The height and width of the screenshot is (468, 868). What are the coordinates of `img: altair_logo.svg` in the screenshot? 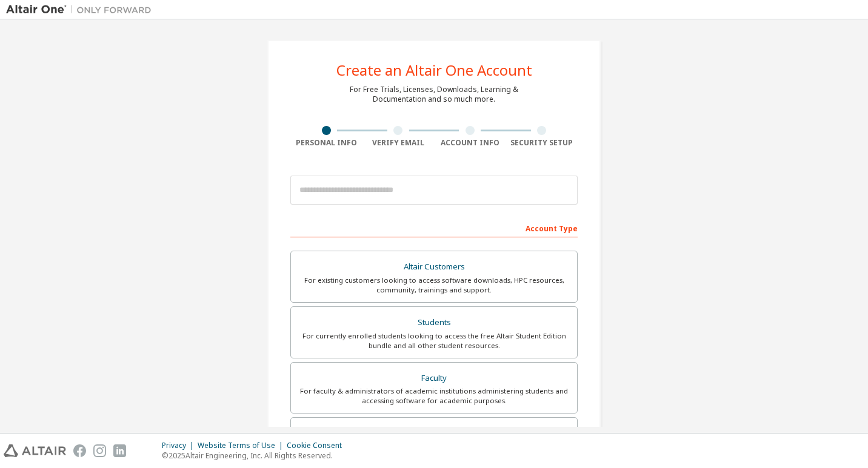 It's located at (35, 451).